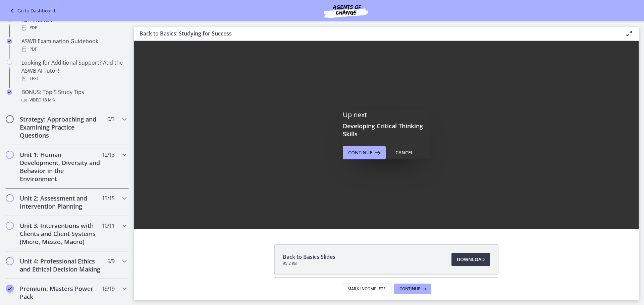  Describe the element at coordinates (61, 167) in the screenshot. I see `h2: Unit 1: Human Development, Diversity and Behavior in the Environment` at that location.